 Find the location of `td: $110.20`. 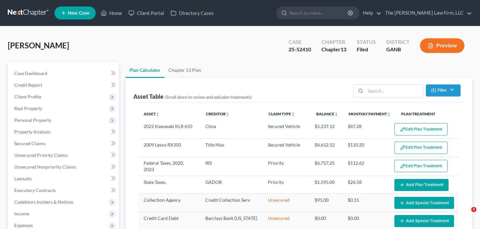

td: $110.20 is located at coordinates (366, 148).